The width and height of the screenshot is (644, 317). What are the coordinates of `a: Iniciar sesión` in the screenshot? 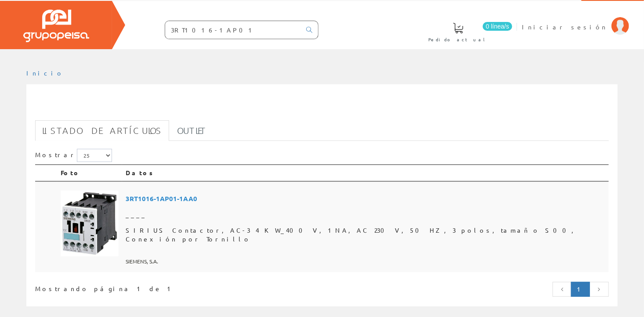 It's located at (575, 20).